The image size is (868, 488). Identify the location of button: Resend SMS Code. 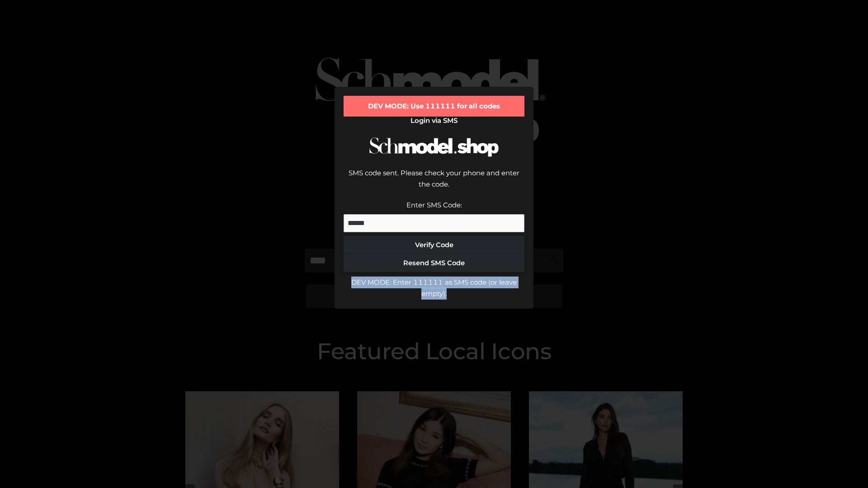
(434, 263).